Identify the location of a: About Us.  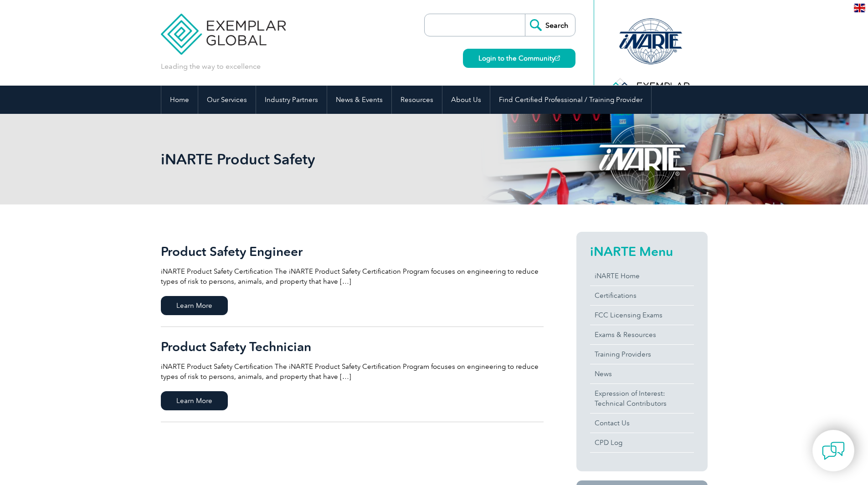
(466, 100).